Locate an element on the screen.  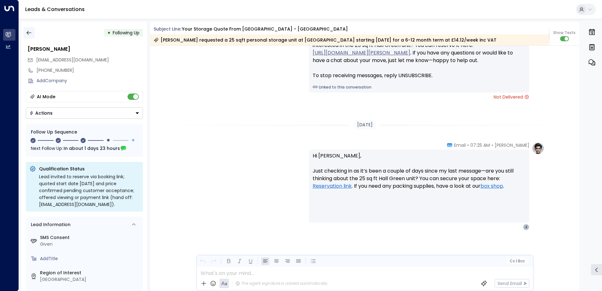
div: Follow Up Sequence is located at coordinates (84, 132).